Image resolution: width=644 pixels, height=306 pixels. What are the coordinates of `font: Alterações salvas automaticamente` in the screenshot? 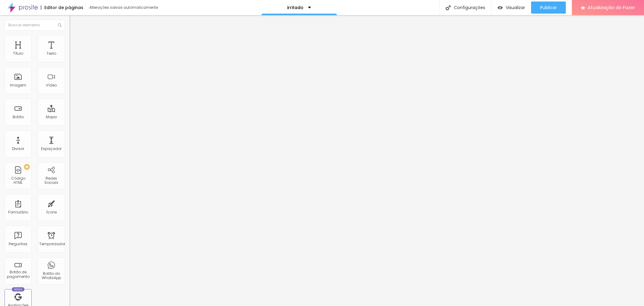 It's located at (124, 7).